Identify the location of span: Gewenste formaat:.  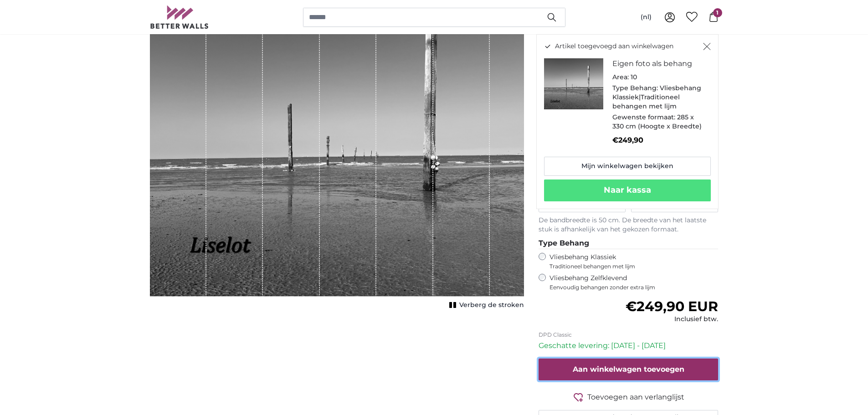
(644, 117).